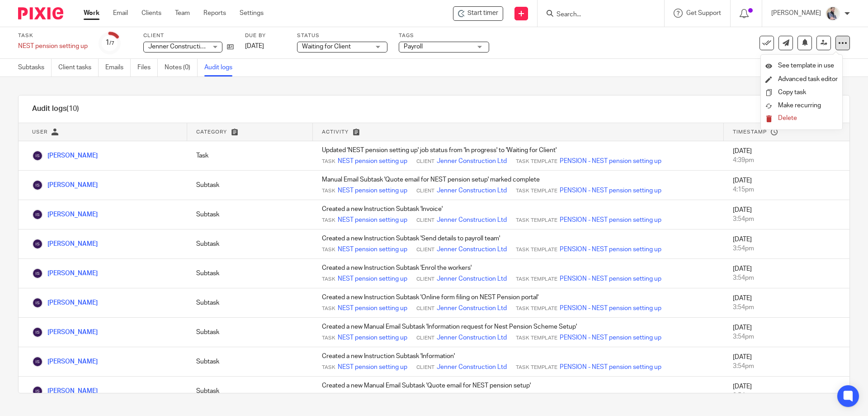 Image resolution: width=868 pixels, height=416 pixels. What do you see at coordinates (444, 36) in the screenshot?
I see `label: Tags` at bounding box center [444, 36].